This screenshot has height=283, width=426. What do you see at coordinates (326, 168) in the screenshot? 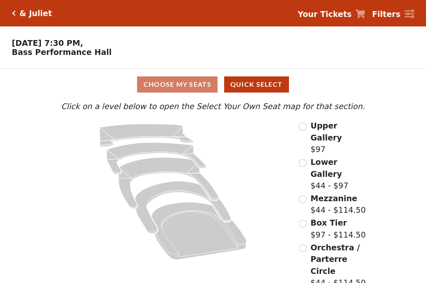
I see `span: Lower Gallery` at bounding box center [326, 168].